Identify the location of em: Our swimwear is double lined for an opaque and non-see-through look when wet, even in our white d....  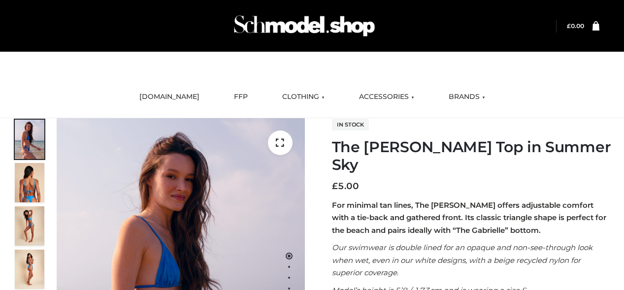
(462, 260).